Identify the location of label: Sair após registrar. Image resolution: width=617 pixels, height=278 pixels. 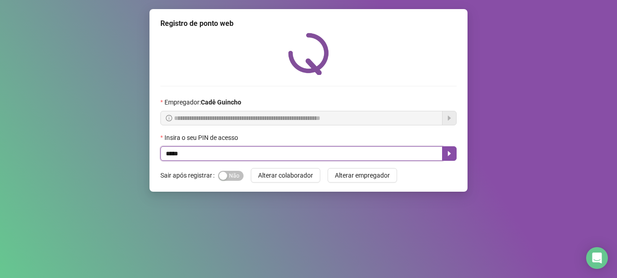
(189, 175).